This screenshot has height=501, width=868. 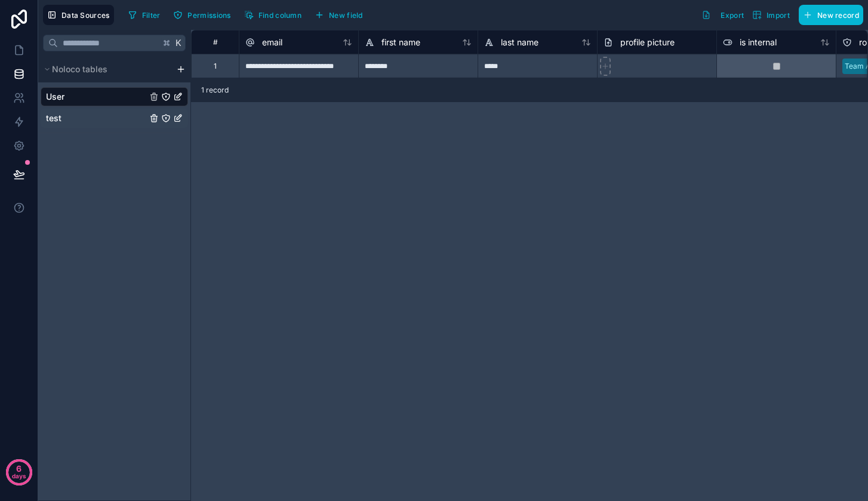 What do you see at coordinates (273, 43) in the screenshot?
I see `span: email` at bounding box center [273, 43].